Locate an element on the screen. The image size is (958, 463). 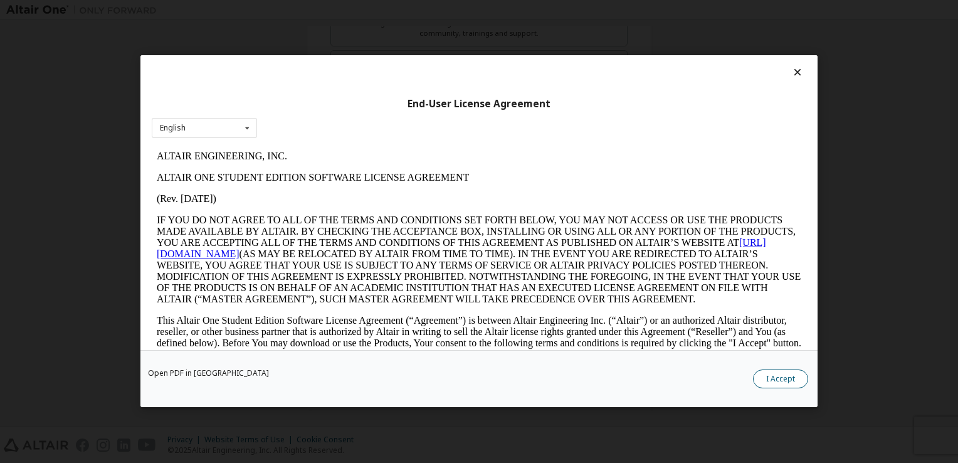
div: English is located at coordinates (173, 128).